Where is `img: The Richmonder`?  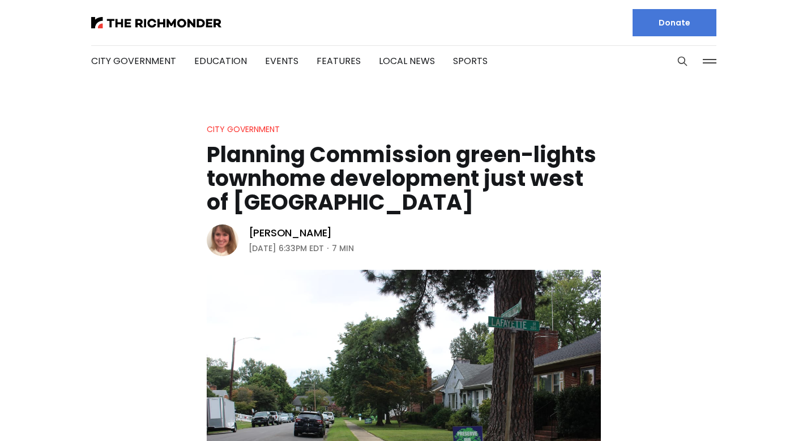 img: The Richmonder is located at coordinates (156, 23).